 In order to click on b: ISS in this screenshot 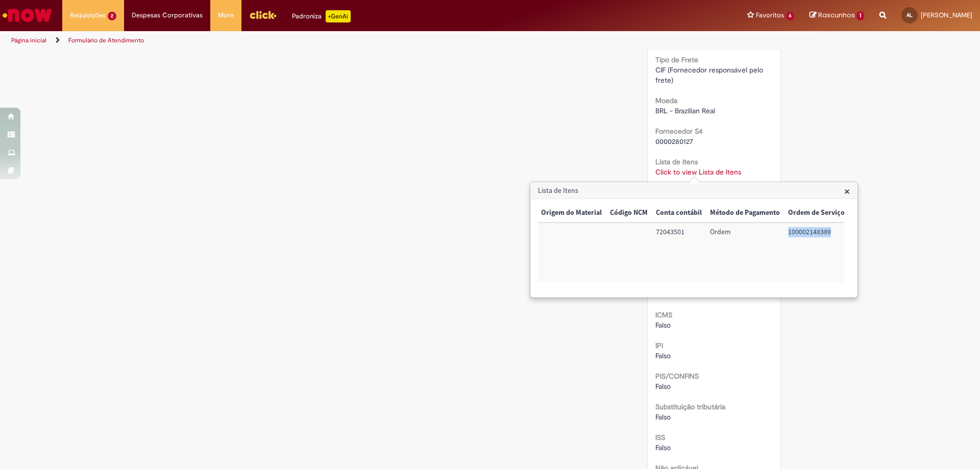, I will do `click(660, 438)`.